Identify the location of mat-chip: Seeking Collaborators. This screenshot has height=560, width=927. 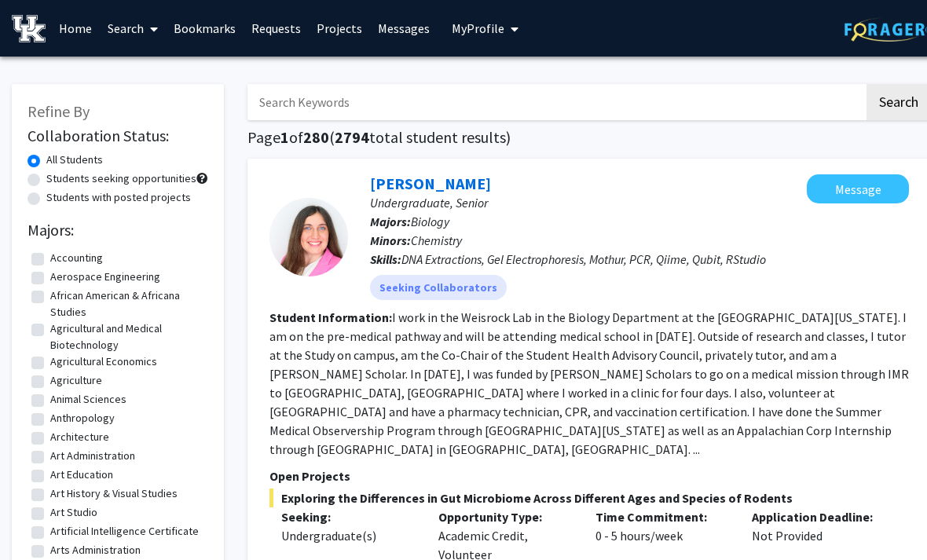
(438, 287).